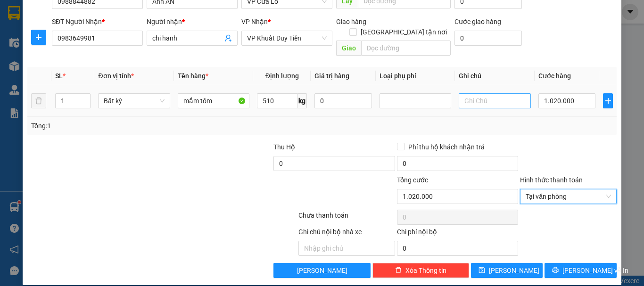 This screenshot has height=286, width=644. What do you see at coordinates (116, 75) in the screenshot?
I see `span: Đơn vị tính` at bounding box center [116, 75].